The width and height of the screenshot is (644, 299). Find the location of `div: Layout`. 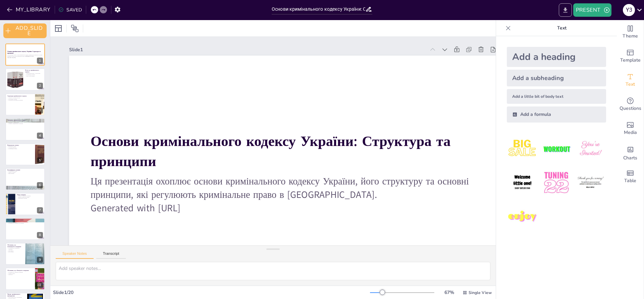

div: Layout is located at coordinates (58, 29).